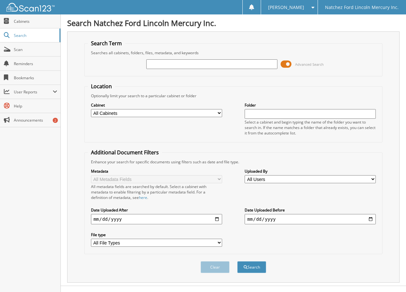 The height and width of the screenshot is (292, 406). What do you see at coordinates (233, 162) in the screenshot?
I see `div: Enhance your search for specific documents using filters such as date and file type.` at bounding box center [233, 162].